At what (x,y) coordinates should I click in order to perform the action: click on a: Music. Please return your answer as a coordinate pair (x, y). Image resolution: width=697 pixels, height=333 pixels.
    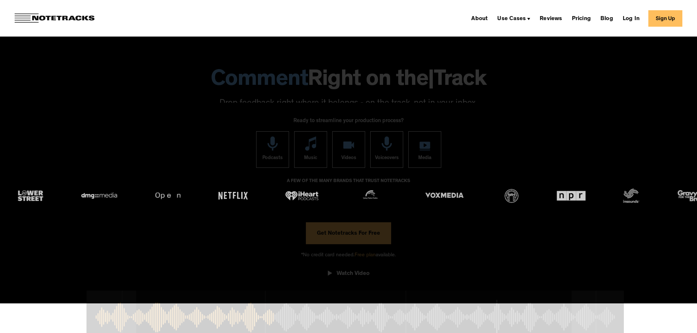
    Looking at the image, I should click on (310, 150).